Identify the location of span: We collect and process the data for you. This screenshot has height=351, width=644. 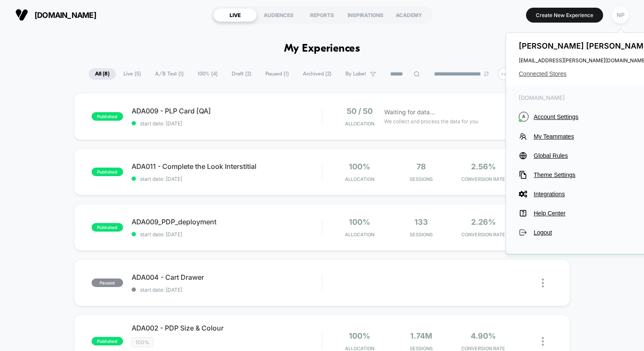
(431, 121).